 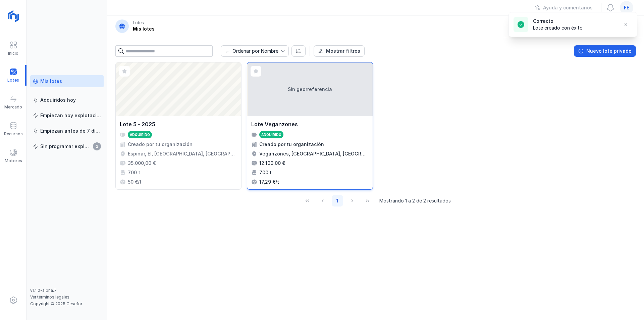 What do you see at coordinates (67, 146) in the screenshot?
I see `a: Sin programar explotación2` at bounding box center [67, 146].